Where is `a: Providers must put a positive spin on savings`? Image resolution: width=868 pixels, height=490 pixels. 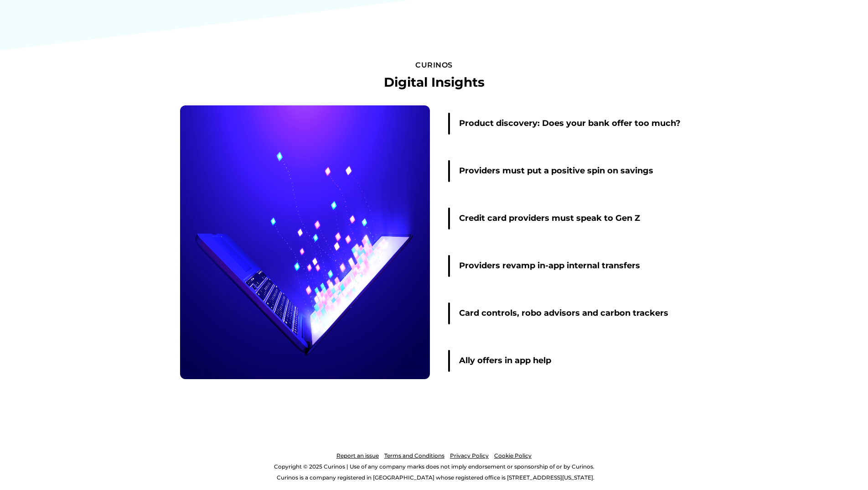 a: Providers must put a positive spin on savings is located at coordinates (564, 171).